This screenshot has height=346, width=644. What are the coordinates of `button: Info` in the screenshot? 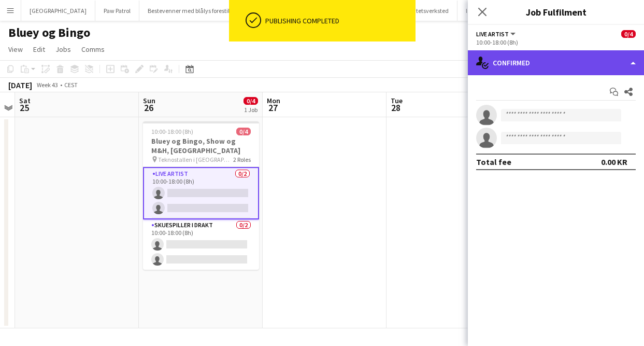 It's located at (471, 10).